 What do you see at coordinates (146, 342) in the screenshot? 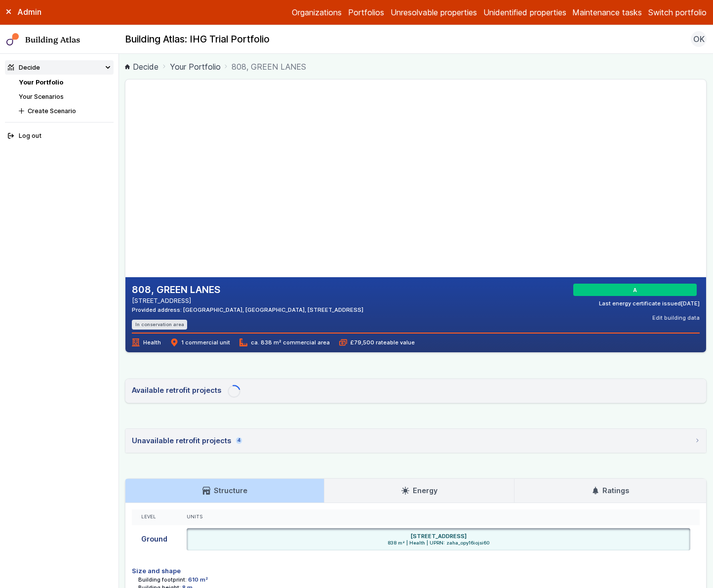
I see `span: Health` at bounding box center [146, 342].